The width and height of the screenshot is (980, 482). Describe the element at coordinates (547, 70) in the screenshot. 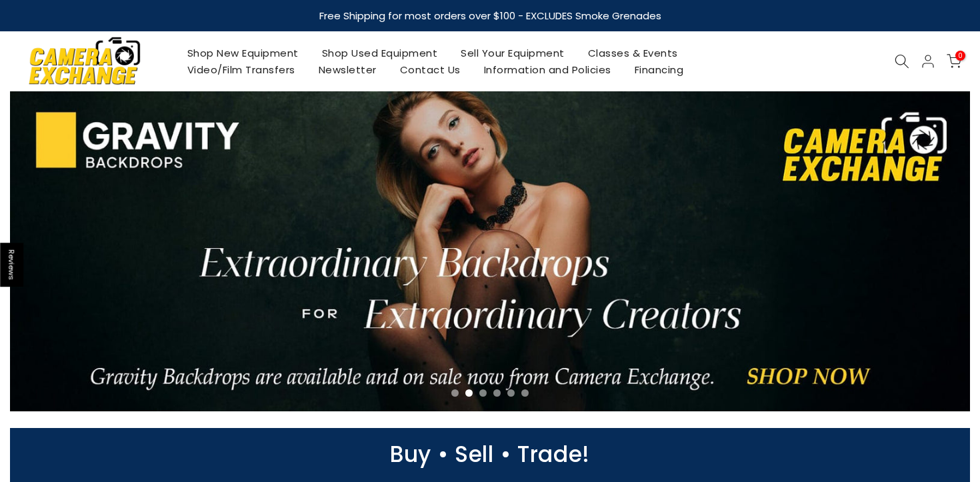

I see `a: Information and Policies` at that location.